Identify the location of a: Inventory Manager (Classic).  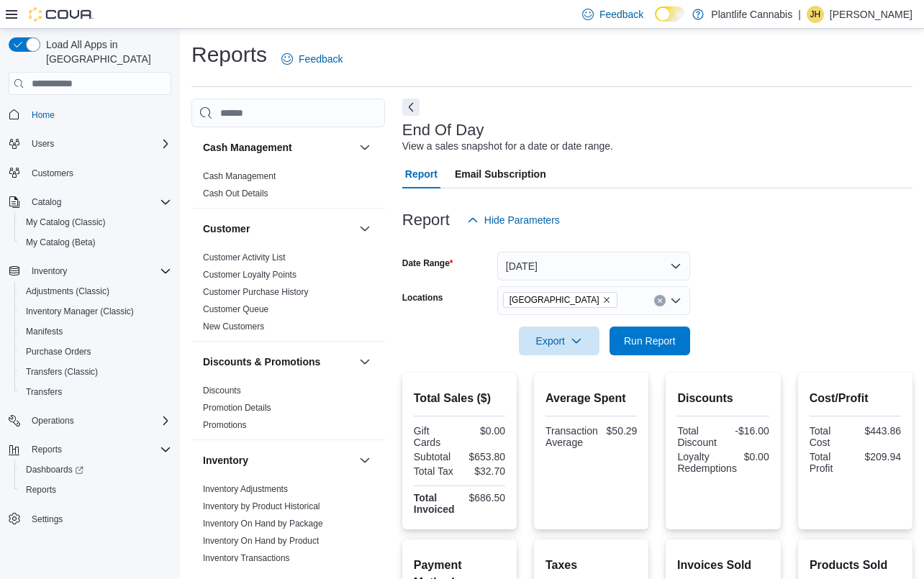
(80, 311).